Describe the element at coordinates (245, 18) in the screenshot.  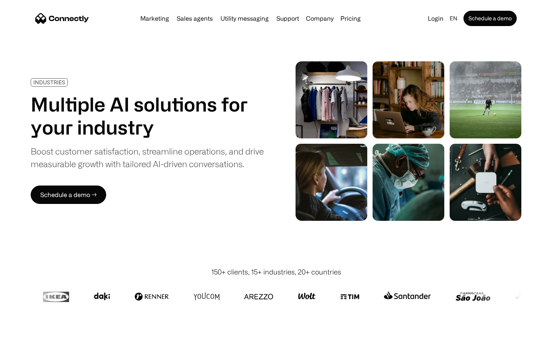
I see `a: Utility messaging` at that location.